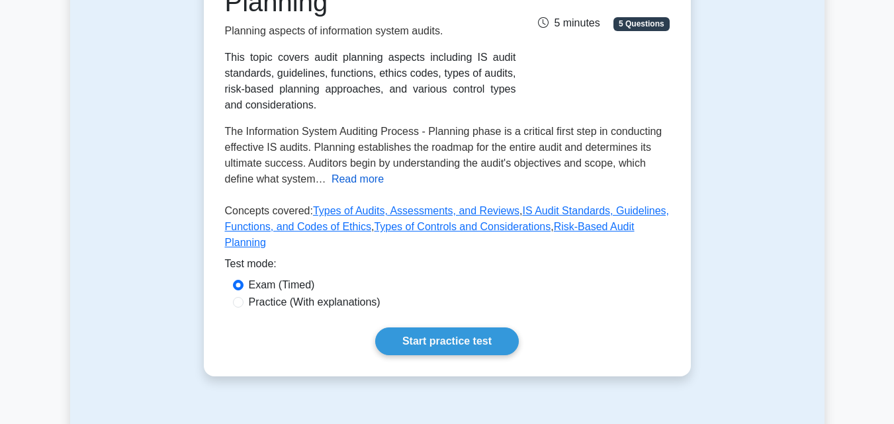 The width and height of the screenshot is (894, 424). I want to click on p: Planning aspects of information system audits., so click(371, 31).